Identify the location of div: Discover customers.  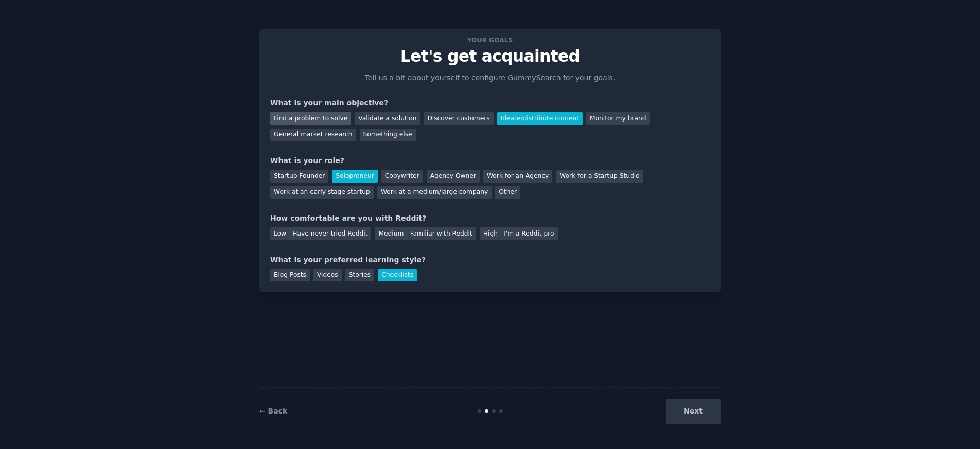
(458, 118).